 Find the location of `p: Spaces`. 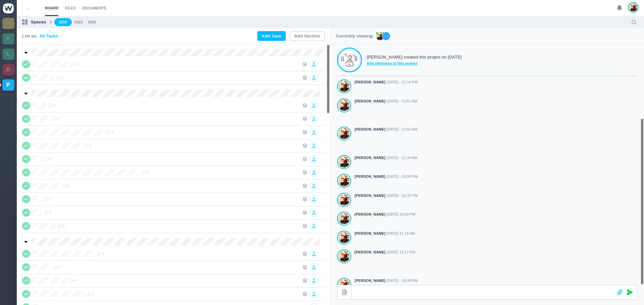

p: Spaces is located at coordinates (39, 22).